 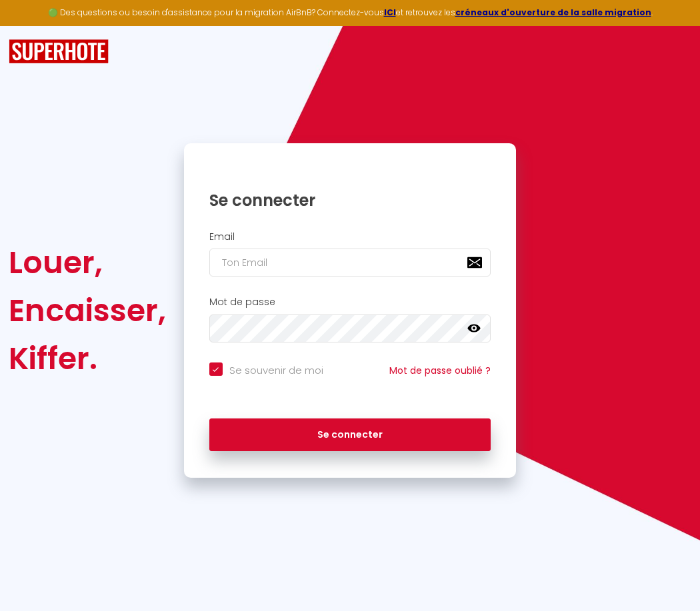 I want to click on h2: Mot de passe, so click(x=350, y=301).